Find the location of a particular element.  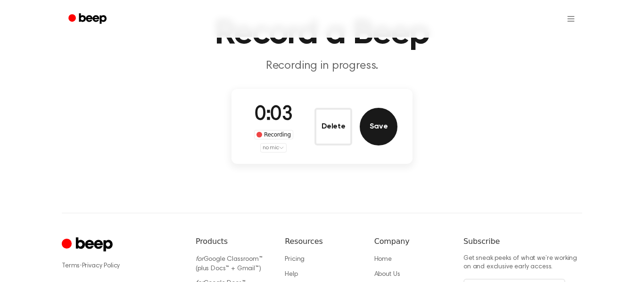

a: Beep is located at coordinates (89, 19).